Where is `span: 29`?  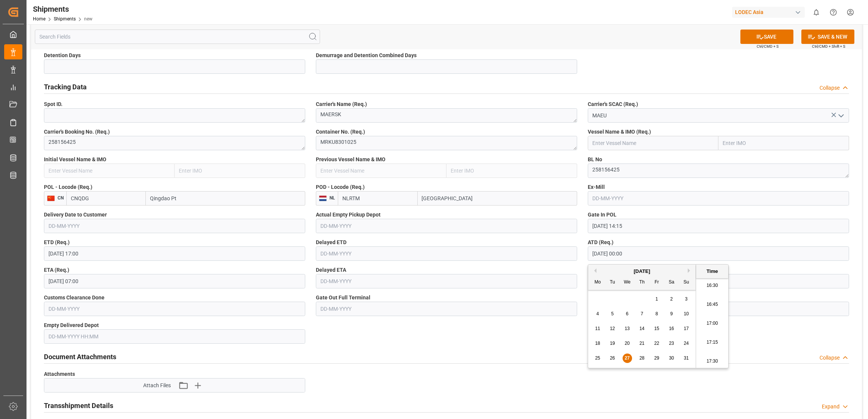 span: 29 is located at coordinates (656, 358).